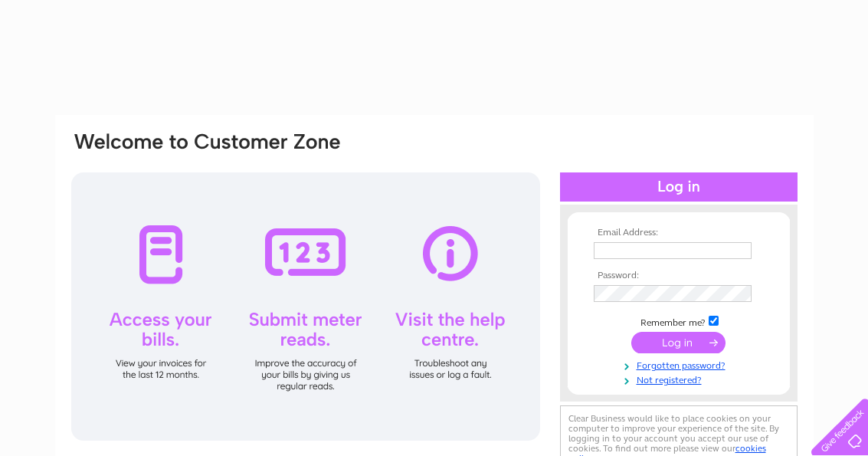 This screenshot has width=868, height=456. Describe the element at coordinates (679, 233) in the screenshot. I see `th: Email Address:` at that location.